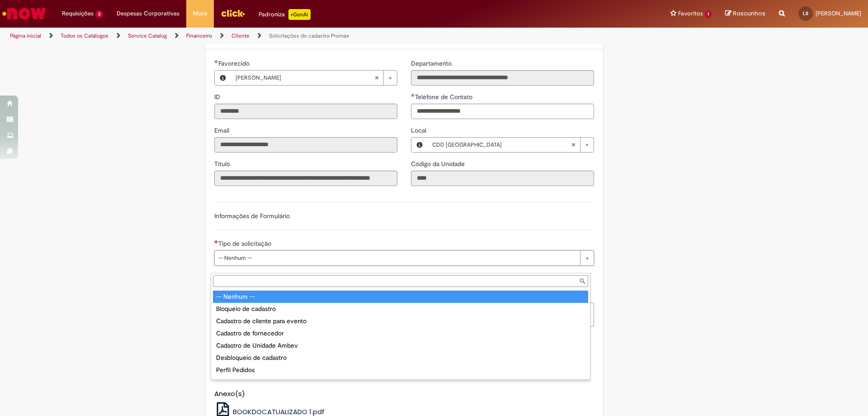 This screenshot has height=416, width=868. What do you see at coordinates (401, 357) in the screenshot?
I see `div: Desbloqueio de cadastro` at bounding box center [401, 357].